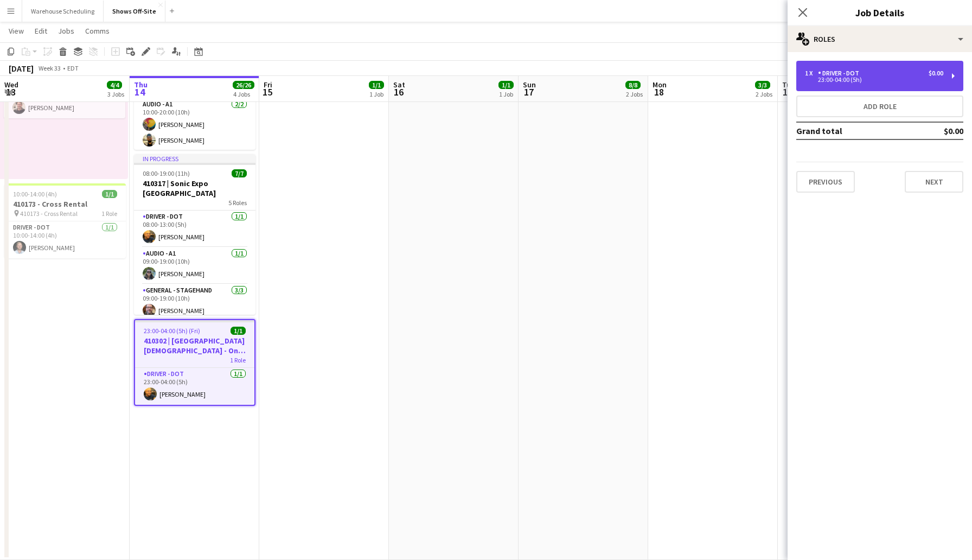 This screenshot has width=972, height=560. What do you see at coordinates (659, 92) in the screenshot?
I see `span: 18` at bounding box center [659, 92].